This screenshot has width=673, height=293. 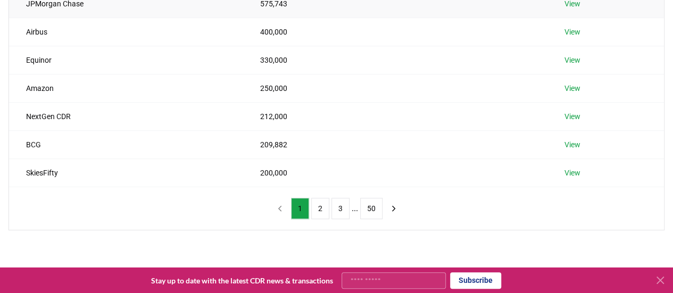 I want to click on button: 2, so click(x=320, y=208).